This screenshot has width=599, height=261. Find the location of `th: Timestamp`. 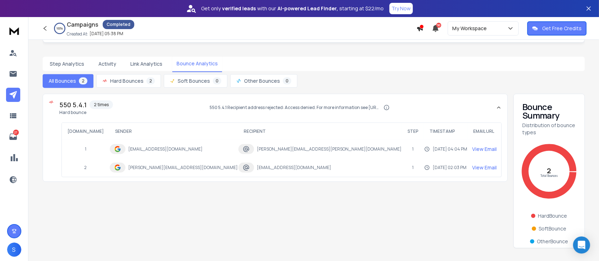

th: Timestamp is located at coordinates (446, 132).